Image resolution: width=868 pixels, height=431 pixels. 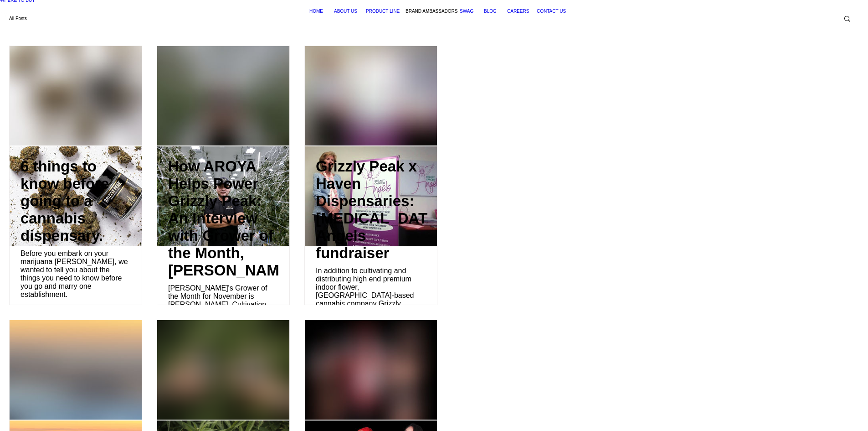 What do you see at coordinates (224, 369) in the screenshot?
I see `img: The Drop: 5 strains hitting menus in November` at bounding box center [224, 369].